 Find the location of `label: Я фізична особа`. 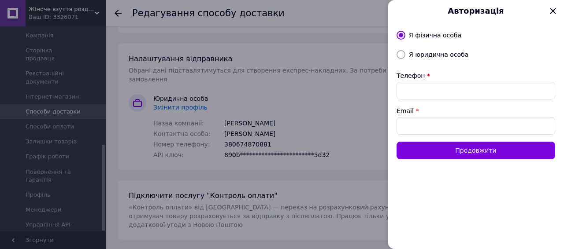

label: Я фізична особа is located at coordinates (435, 35).